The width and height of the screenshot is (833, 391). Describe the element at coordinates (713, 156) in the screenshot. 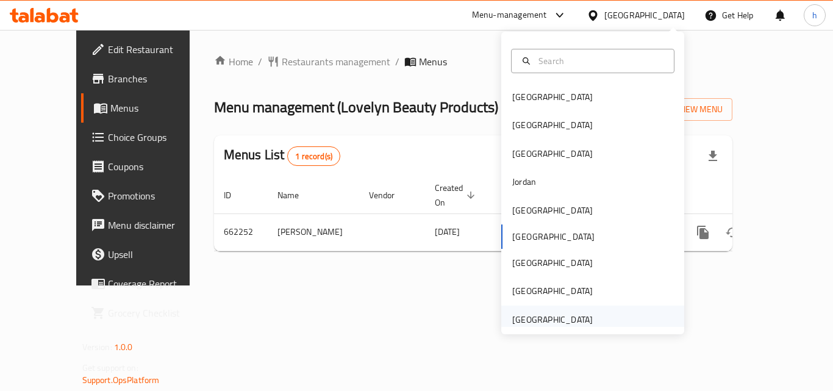

I see `div: Export file` at that location.